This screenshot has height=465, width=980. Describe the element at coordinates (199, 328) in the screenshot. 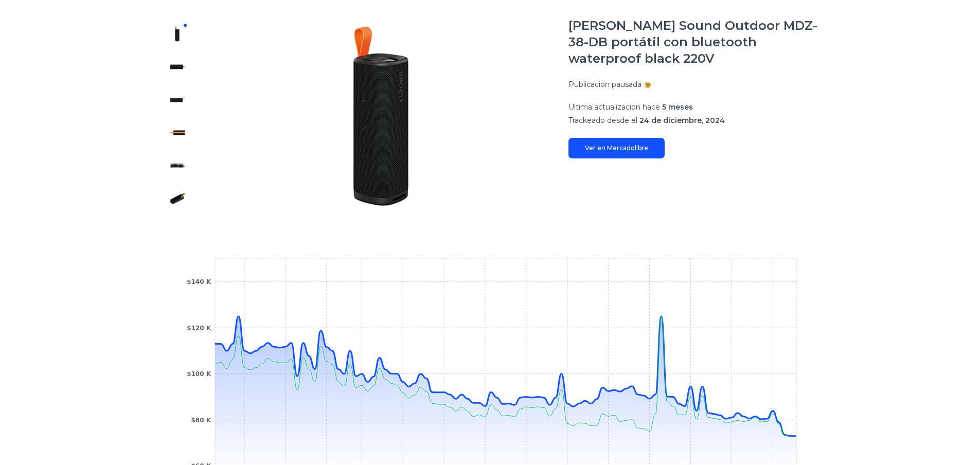

I see `tspan: $120 K` at that location.